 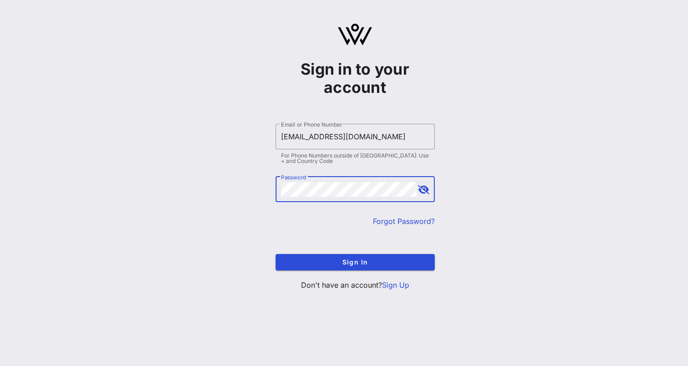 I want to click on span: Sign In, so click(x=355, y=262).